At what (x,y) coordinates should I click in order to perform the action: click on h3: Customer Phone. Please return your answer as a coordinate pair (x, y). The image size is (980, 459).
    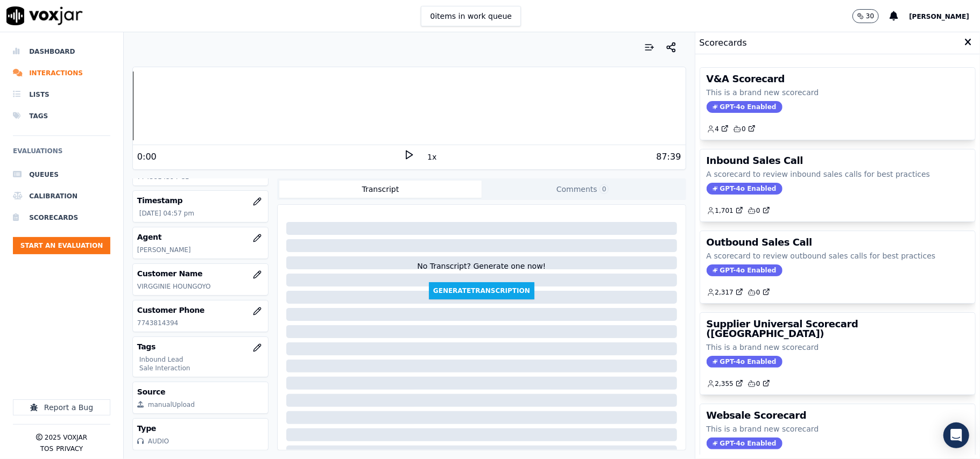
    Looking at the image, I should click on (200, 310).